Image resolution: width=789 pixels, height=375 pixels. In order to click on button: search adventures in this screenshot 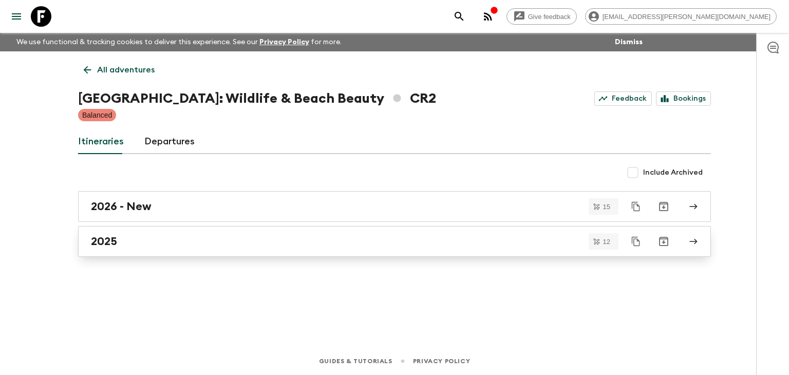, I will do `click(459, 16)`.